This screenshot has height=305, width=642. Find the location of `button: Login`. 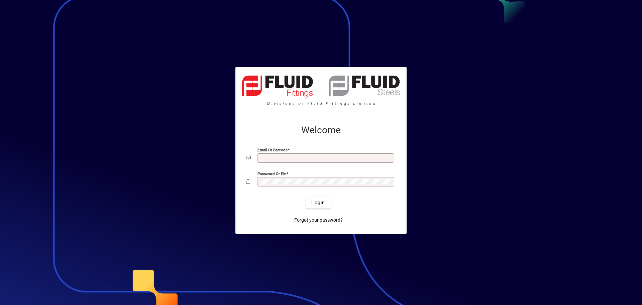

button: Login is located at coordinates (318, 202).